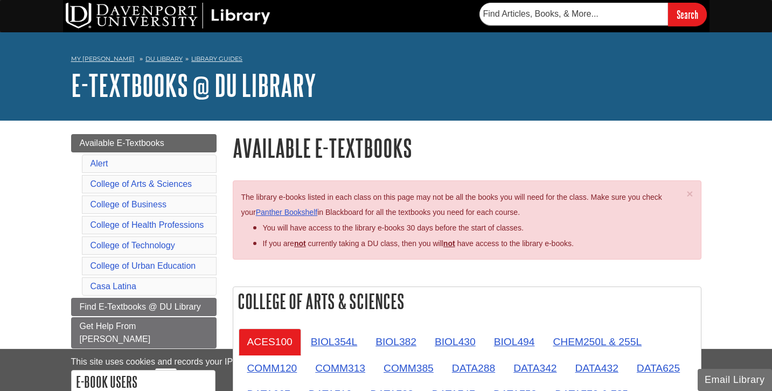 Image resolution: width=772 pixels, height=391 pixels. Describe the element at coordinates (287, 212) in the screenshot. I see `a: Panther Bookshelf` at that location.